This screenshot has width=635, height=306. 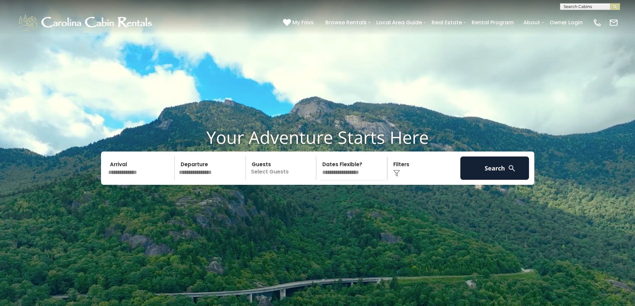 I want to click on a: Owner Login, so click(x=566, y=22).